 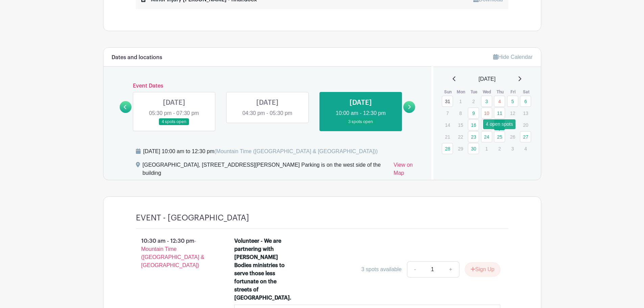 What do you see at coordinates (448, 92) in the screenshot?
I see `th: Sun` at bounding box center [448, 92].